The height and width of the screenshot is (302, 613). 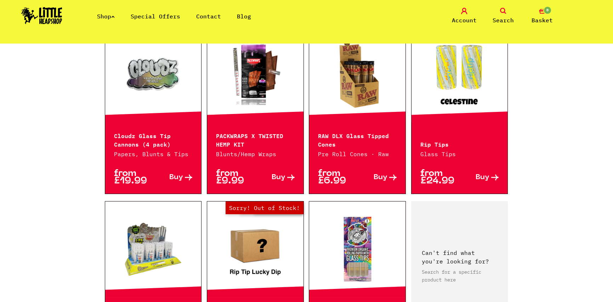 What do you see at coordinates (503, 16) in the screenshot?
I see `a: Search` at bounding box center [503, 16].